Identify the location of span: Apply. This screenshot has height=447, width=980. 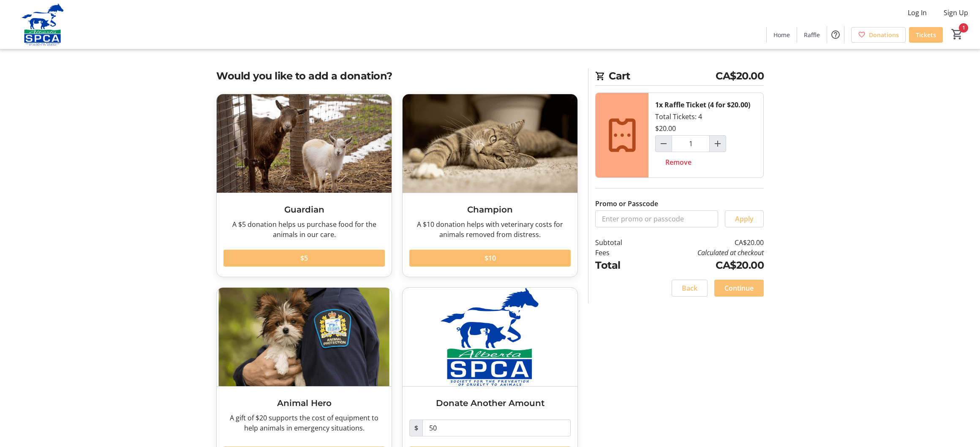
(744, 219).